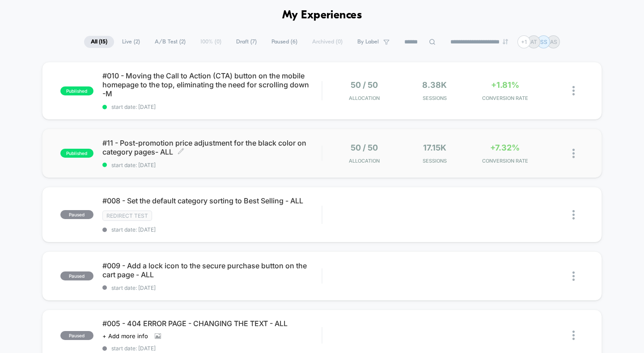 The height and width of the screenshot is (353, 644). What do you see at coordinates (212, 147) in the screenshot?
I see `span: #11 - Post-promotion price adjustment for the black color on category pages- ALL` at bounding box center [212, 147].